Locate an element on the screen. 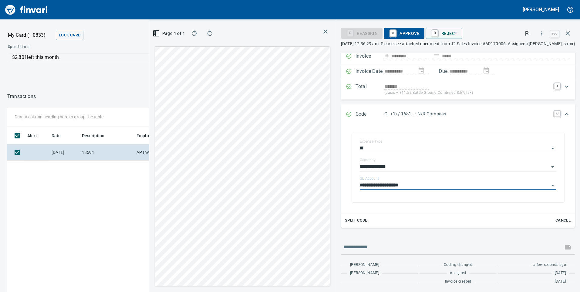  span: Assigned is located at coordinates (458, 273).